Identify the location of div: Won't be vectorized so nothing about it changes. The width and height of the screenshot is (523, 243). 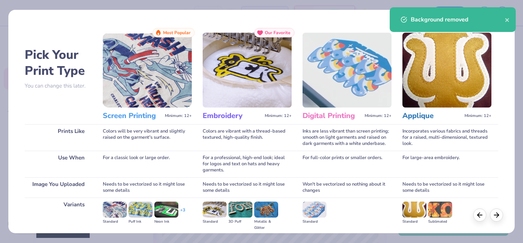
(347, 187).